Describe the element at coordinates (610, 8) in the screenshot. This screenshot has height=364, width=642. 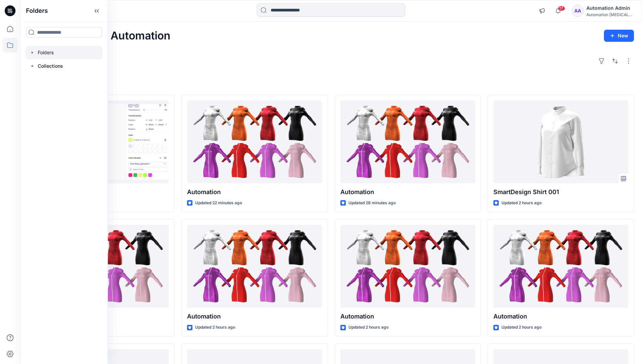
I see `div: Automation Admin` at that location.